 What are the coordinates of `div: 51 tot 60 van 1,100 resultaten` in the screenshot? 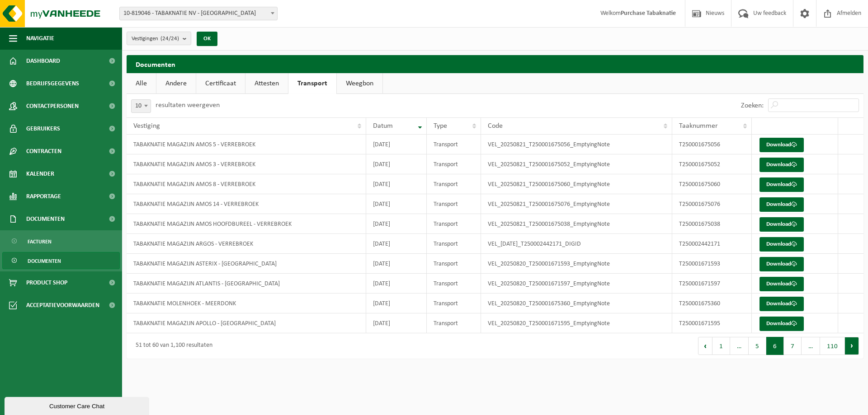 It's located at (172, 346).